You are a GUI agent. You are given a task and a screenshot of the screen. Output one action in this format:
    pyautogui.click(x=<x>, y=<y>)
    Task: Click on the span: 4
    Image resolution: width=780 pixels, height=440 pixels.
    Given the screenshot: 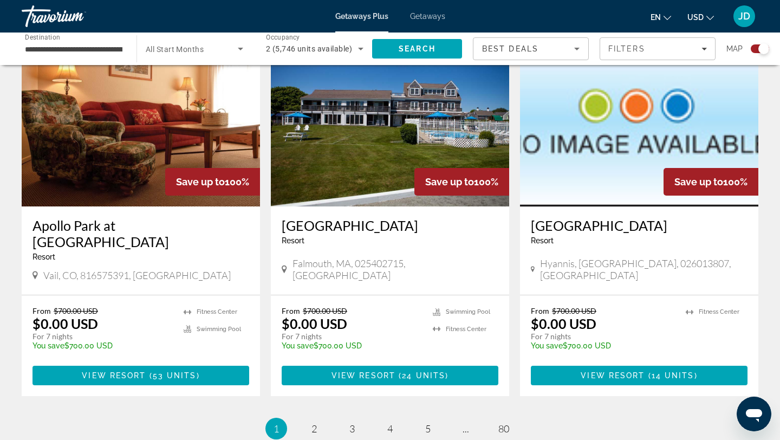 What is the action you would take?
    pyautogui.click(x=390, y=428)
    